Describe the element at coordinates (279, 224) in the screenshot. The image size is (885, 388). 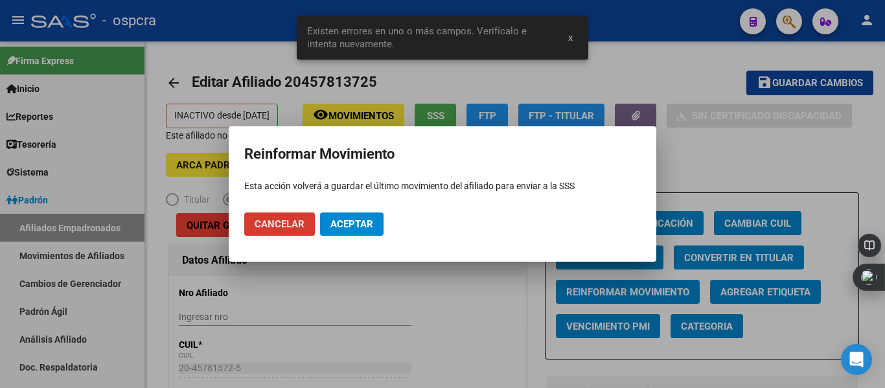
I see `button: Cancelar` at that location.